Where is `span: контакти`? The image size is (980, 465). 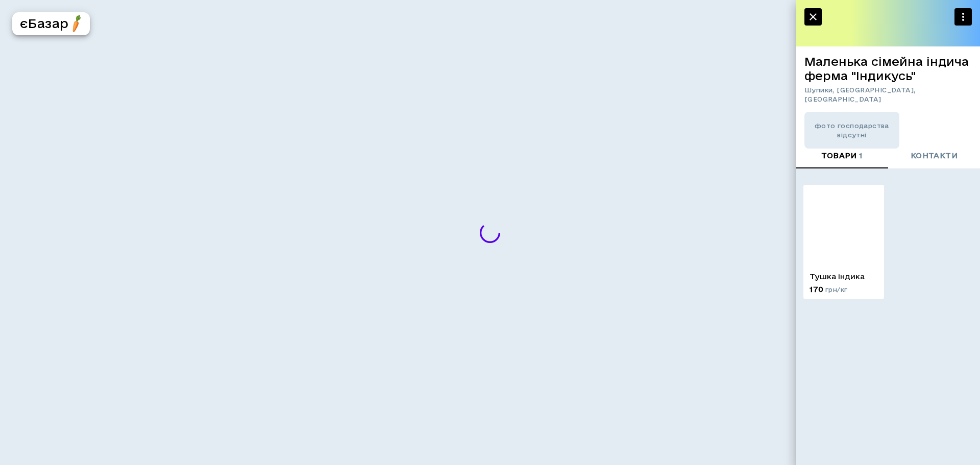
span: контакти is located at coordinates (934, 155).